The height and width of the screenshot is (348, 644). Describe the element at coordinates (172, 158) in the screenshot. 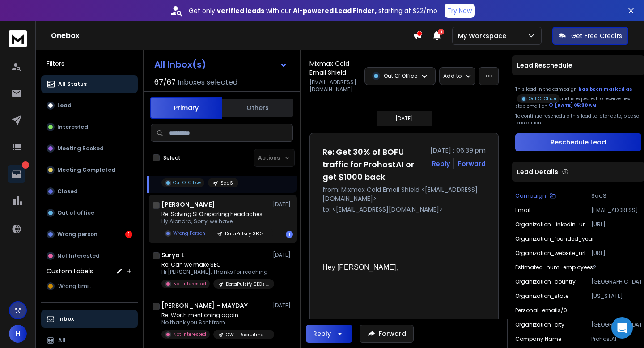

I see `label: Select` at that location.